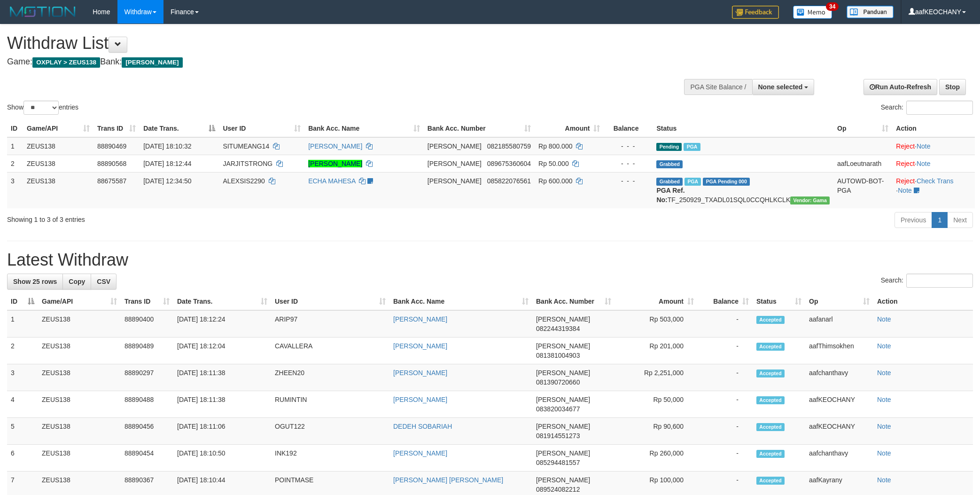  What do you see at coordinates (923, 301) in the screenshot?
I see `th: Action` at bounding box center [923, 301].